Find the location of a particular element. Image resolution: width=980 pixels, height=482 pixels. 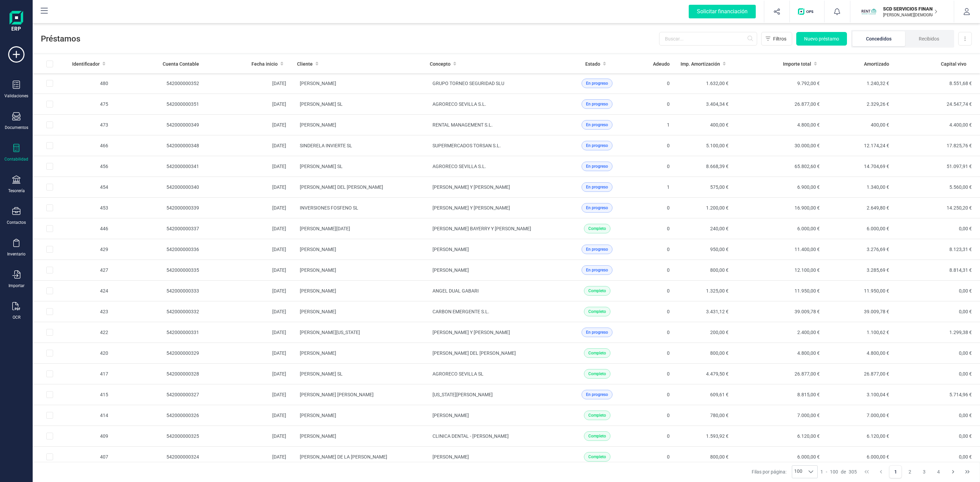

span: Capital vivo is located at coordinates (953, 64).